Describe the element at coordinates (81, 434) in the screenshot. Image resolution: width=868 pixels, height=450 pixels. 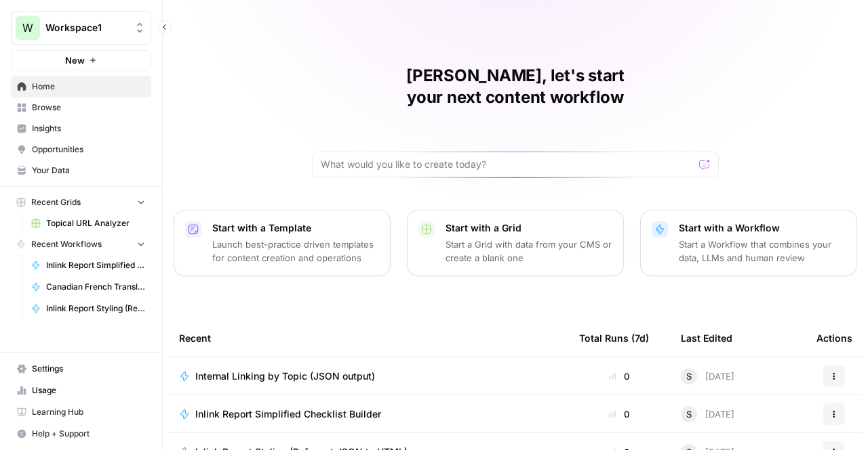
I see `button: Help + Support` at that location.